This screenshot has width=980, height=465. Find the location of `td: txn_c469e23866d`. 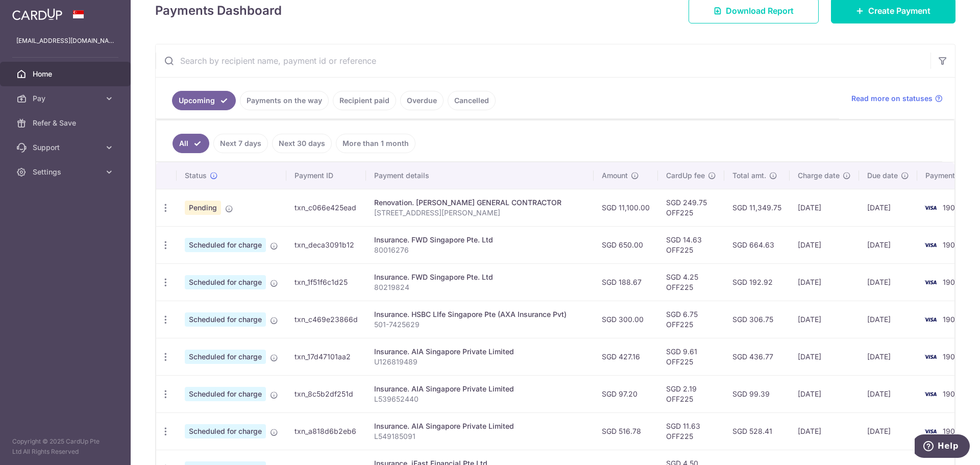

td: txn_c469e23866d is located at coordinates (326, 320).